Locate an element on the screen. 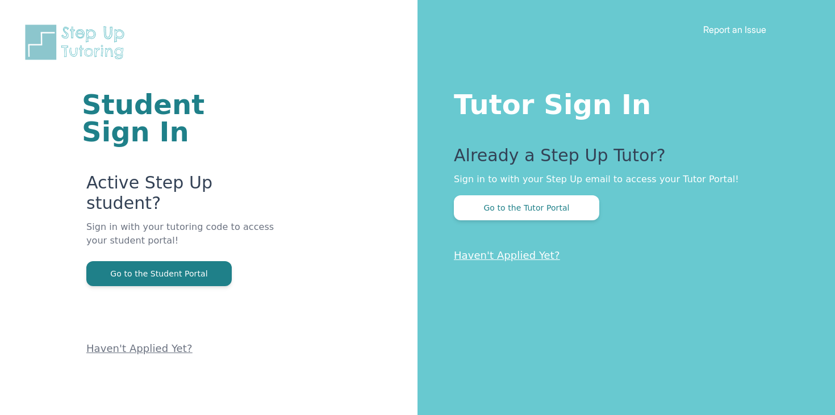  a: Go to the Tutor Portal is located at coordinates (527, 207).